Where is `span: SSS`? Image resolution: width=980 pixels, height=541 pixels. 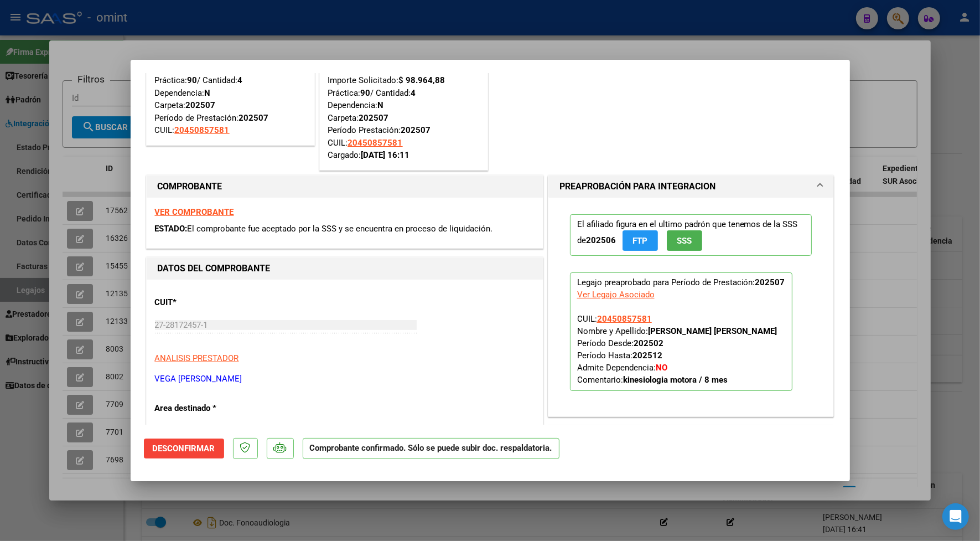
span: SSS is located at coordinates (684, 241).